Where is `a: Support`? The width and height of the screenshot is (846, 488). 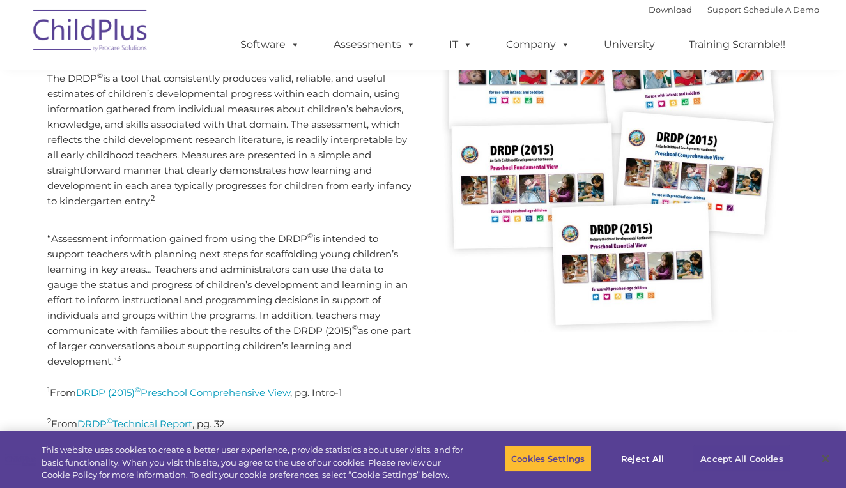 a: Support is located at coordinates (724, 10).